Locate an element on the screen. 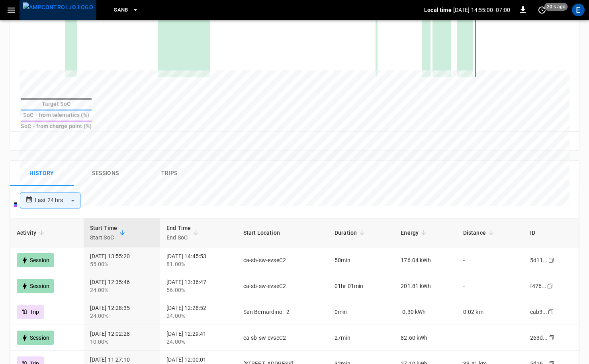  button: SanB is located at coordinates (126, 10).